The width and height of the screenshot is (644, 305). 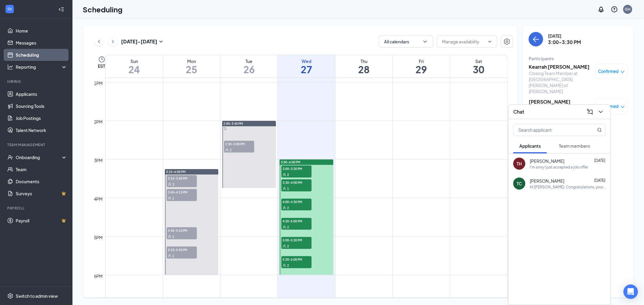 What do you see at coordinates (421, 61) in the screenshot?
I see `div: Fri` at bounding box center [421, 61].